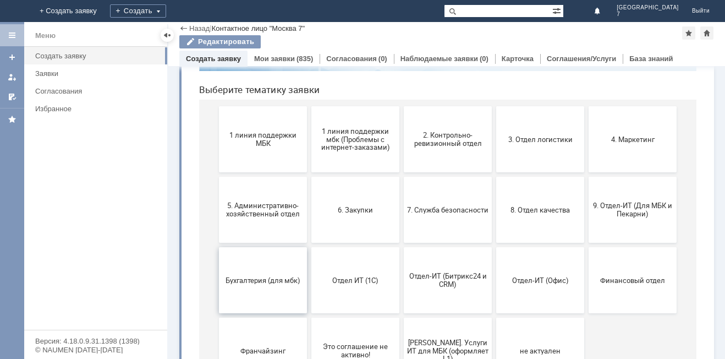 Image resolution: width=725 pixels, height=359 pixels. Describe the element at coordinates (98, 73) in the screenshot. I see `a: Заявки` at that location.